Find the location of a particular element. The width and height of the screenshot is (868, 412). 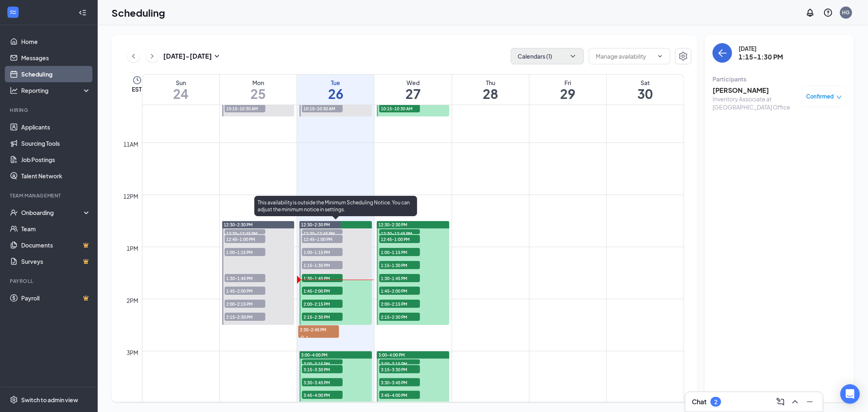

div: Open Intercom Messenger is located at coordinates (850, 394).